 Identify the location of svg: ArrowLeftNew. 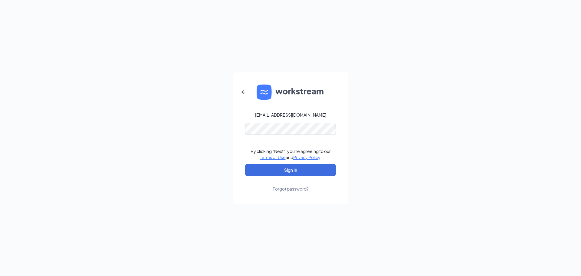
(243, 92).